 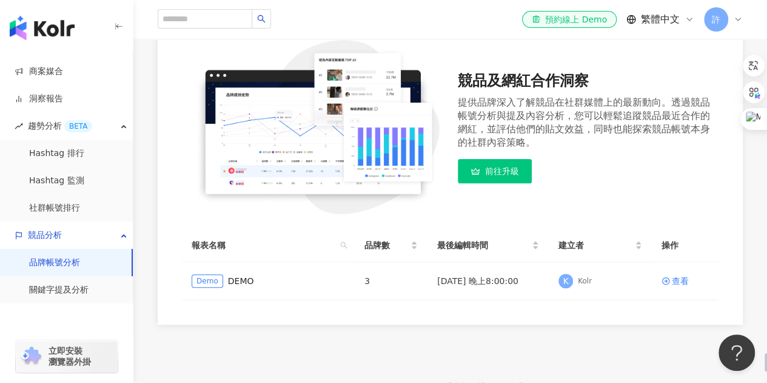 What do you see at coordinates (70, 356) in the screenshot?
I see `span: 立即安裝 瀏覽器外掛` at bounding box center [70, 356].